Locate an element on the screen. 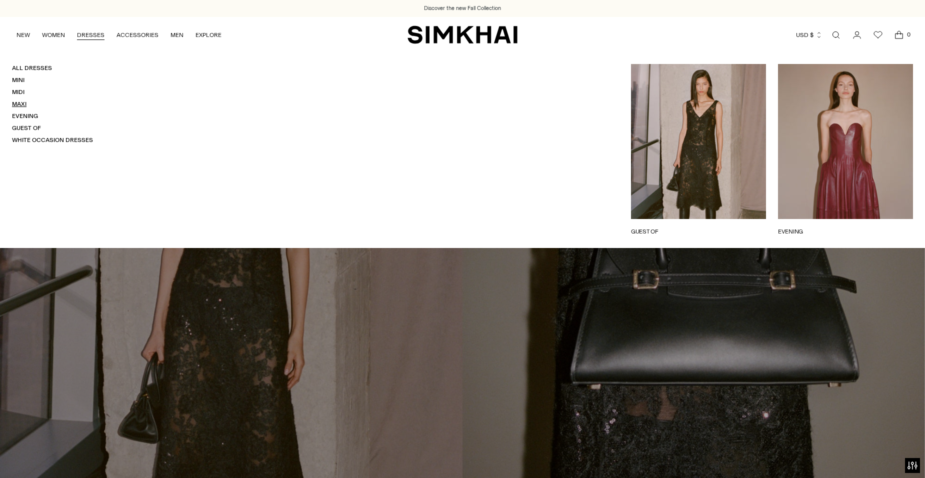 This screenshot has height=478, width=925. a: Go to the account page is located at coordinates (857, 35).